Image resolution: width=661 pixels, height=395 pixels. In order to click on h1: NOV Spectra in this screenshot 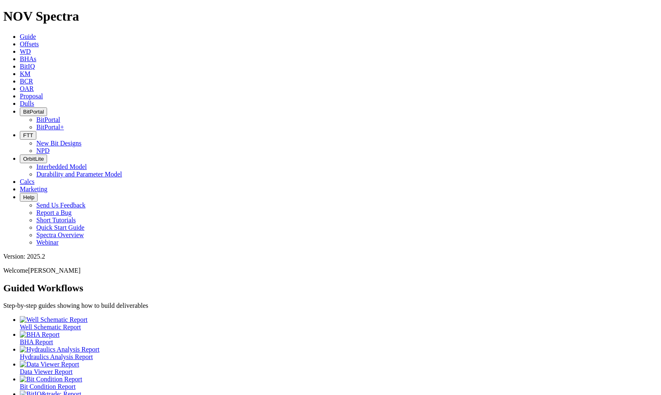, I will do `click(330, 16)`.